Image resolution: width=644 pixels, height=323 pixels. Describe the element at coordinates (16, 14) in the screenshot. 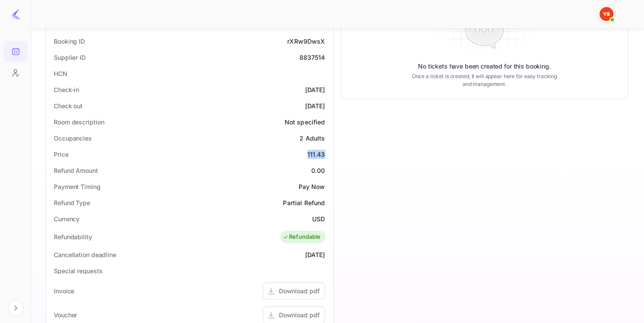

I see `img: LiteAPI` at that location.